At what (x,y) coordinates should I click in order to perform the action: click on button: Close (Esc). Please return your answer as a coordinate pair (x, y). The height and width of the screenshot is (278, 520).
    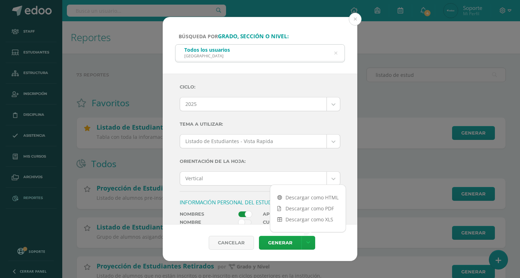
    Looking at the image, I should click on (355, 19).